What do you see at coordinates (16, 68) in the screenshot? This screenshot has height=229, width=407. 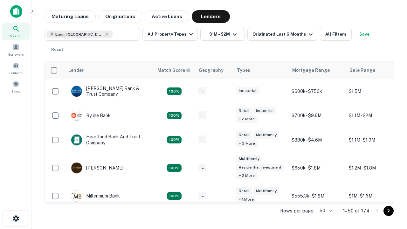 I see `div: Contacts` at bounding box center [16, 68].